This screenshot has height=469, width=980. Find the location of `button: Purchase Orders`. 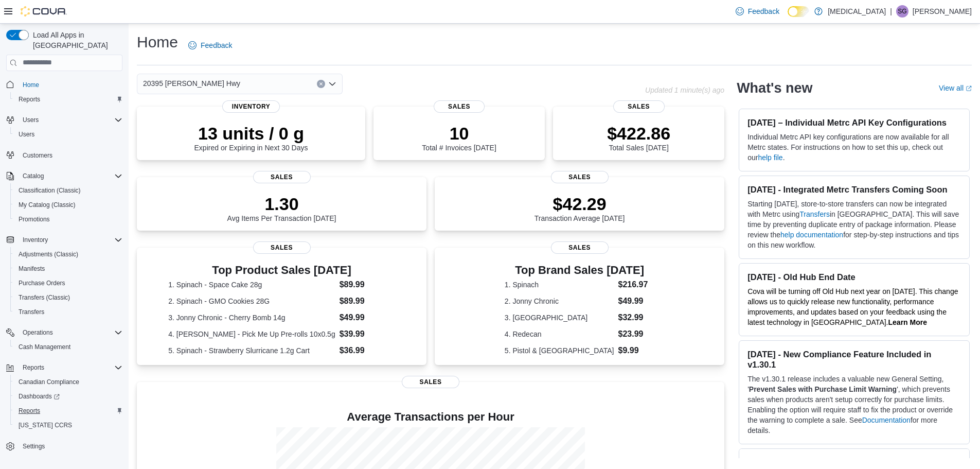

button: Purchase Orders is located at coordinates (68, 283).